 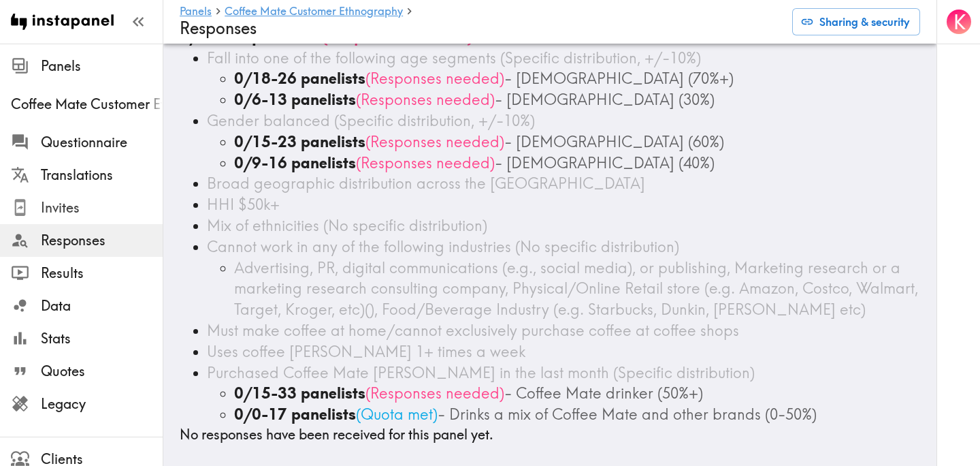 What do you see at coordinates (299, 393) in the screenshot?
I see `b: 0/15-33 panelists` at bounding box center [299, 393].